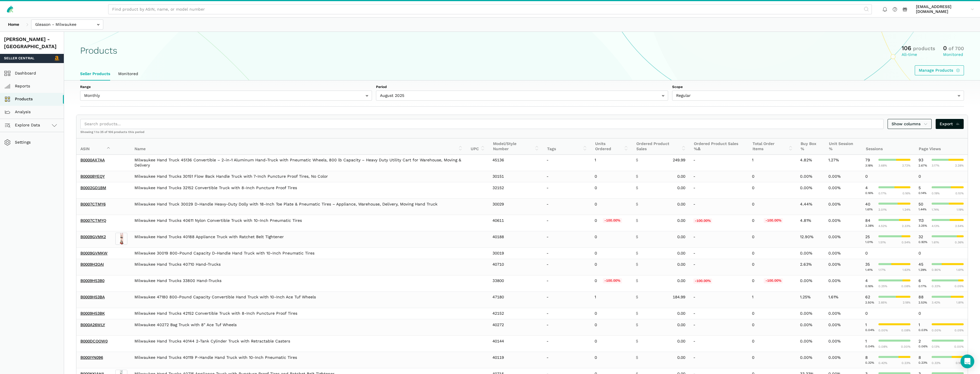 The height and width of the screenshot is (374, 980). I want to click on th: Page Views, so click(941, 147).